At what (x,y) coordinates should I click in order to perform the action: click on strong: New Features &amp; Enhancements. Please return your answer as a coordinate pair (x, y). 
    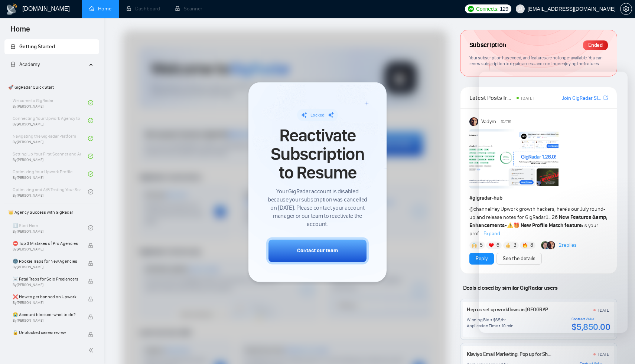
    Looking at the image, I should click on (539, 221).